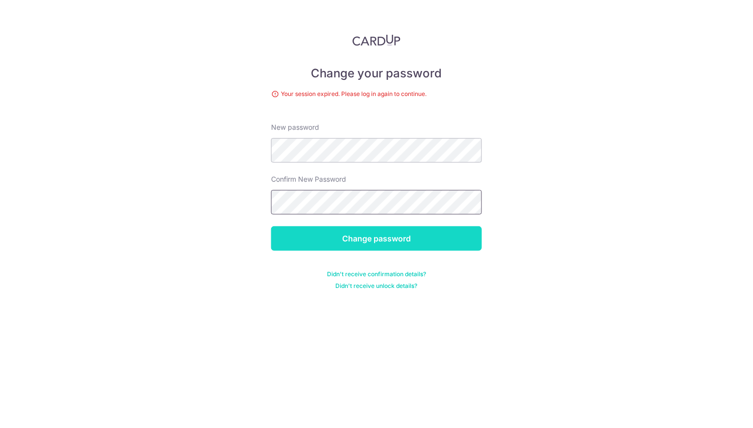 The height and width of the screenshot is (428, 753). Describe the element at coordinates (377, 94) in the screenshot. I see `span: Your session expired. Please log in again to continue.` at that location.